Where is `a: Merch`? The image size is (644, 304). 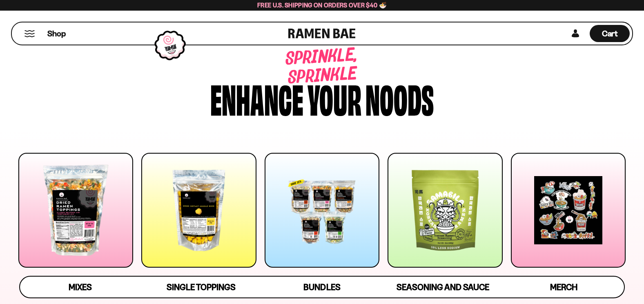 a: Merch is located at coordinates (564, 287).